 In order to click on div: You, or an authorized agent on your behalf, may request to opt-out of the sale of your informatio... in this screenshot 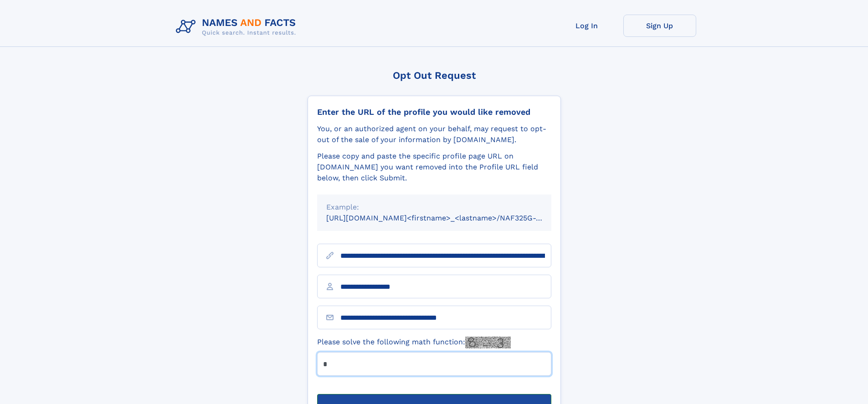, I will do `click(434, 134)`.